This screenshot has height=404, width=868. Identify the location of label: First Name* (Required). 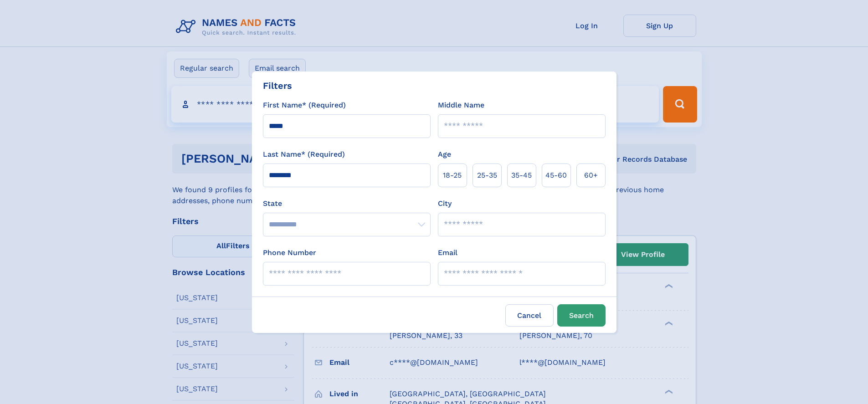
(304, 105).